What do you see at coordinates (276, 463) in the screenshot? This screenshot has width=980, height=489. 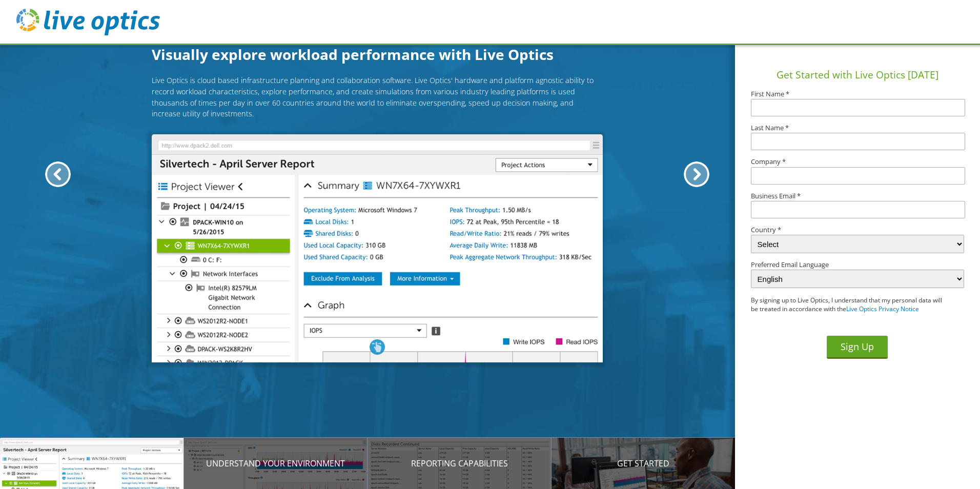 I see `p: Understand your environment` at bounding box center [276, 463].